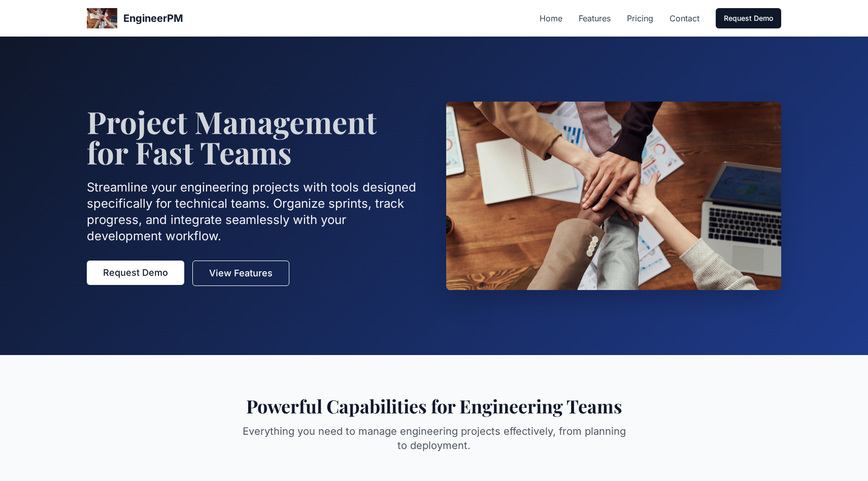 This screenshot has height=481, width=868. I want to click on a: View Features, so click(241, 273).